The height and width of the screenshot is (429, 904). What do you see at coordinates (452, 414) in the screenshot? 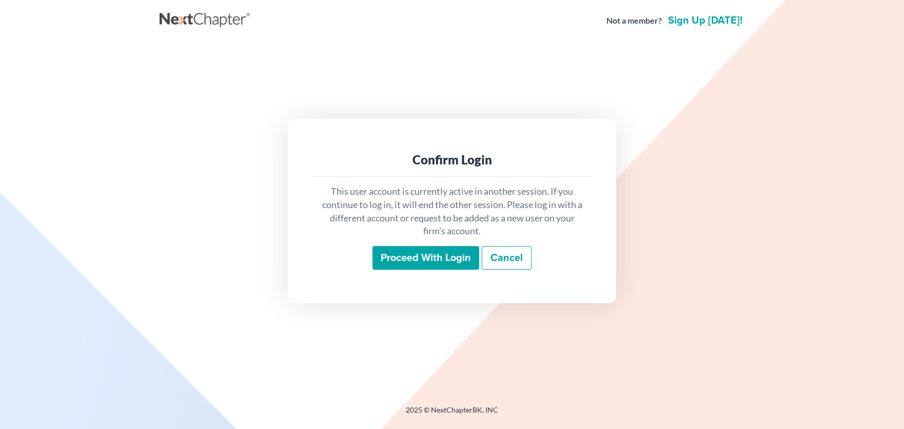
I see `div: 2025 © NextChapterBK, INC` at bounding box center [452, 414].